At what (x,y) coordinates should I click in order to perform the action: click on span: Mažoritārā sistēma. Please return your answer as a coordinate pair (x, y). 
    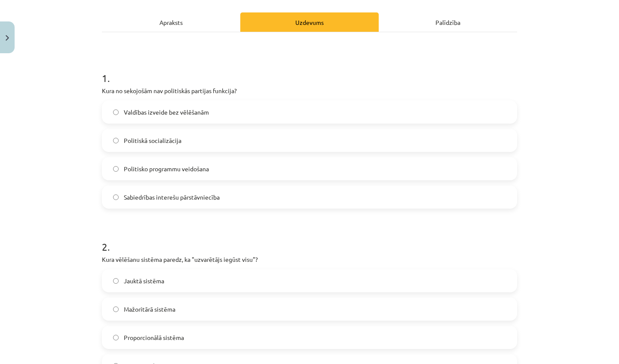
    Looking at the image, I should click on (150, 309).